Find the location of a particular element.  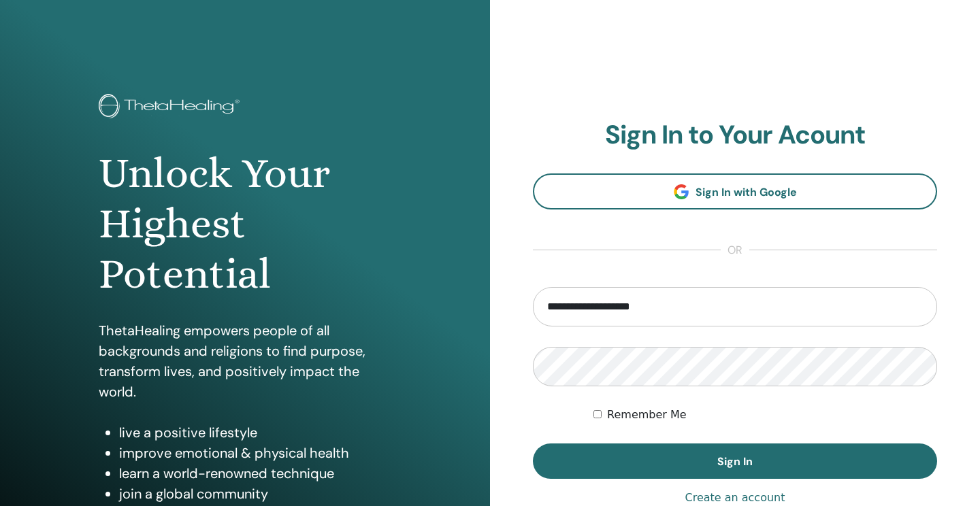

button: Sign In is located at coordinates (735, 461).